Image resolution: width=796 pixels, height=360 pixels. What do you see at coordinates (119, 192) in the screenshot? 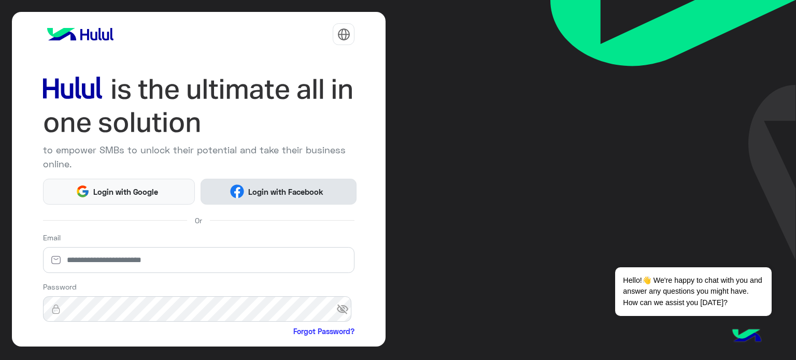
I see `button: Login with Google` at bounding box center [119, 192].